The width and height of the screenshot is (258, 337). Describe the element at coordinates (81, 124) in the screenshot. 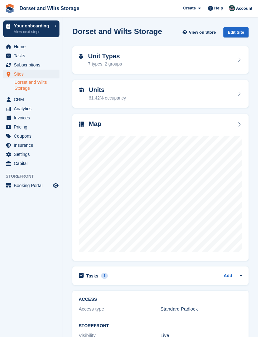

I see `img: map-icn-33ee37083ee616e46c38cad1a60f524a97daa1e2b2c8c0bc3eb3415660979fc1.svg` at that location.